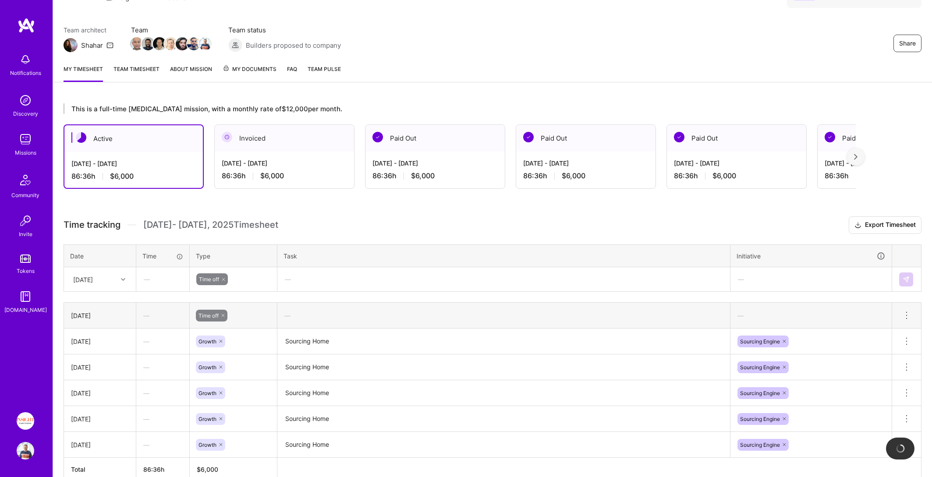  I want to click on span: Builders proposed to company, so click(293, 45).